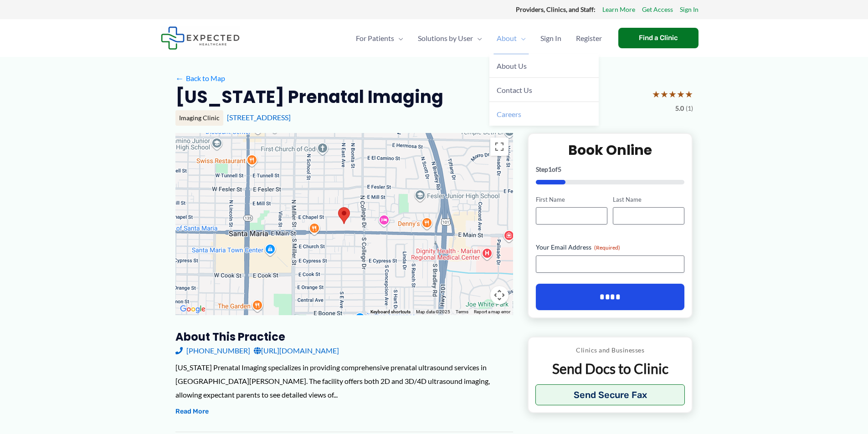 Image resolution: width=868 pixels, height=434 pixels. I want to click on a: Get Access, so click(657, 10).